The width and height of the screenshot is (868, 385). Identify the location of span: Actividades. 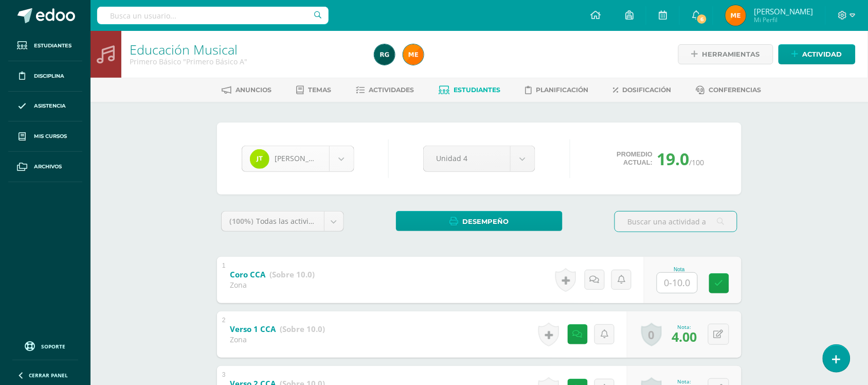
(392, 90).